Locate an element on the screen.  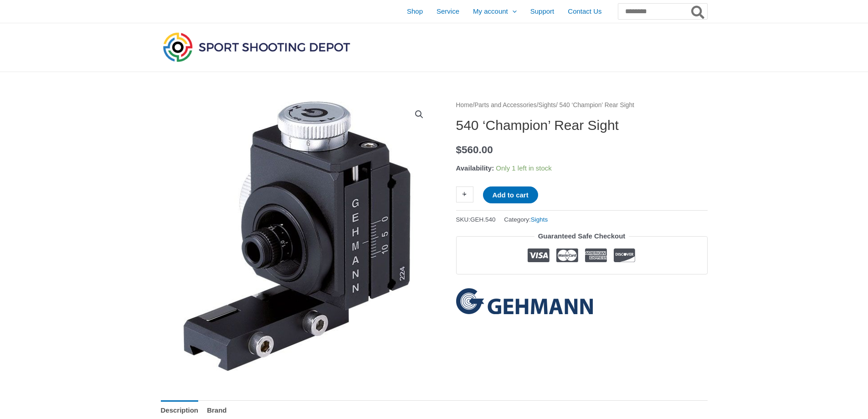
img: Sport Shooting Depot is located at coordinates (256, 47).